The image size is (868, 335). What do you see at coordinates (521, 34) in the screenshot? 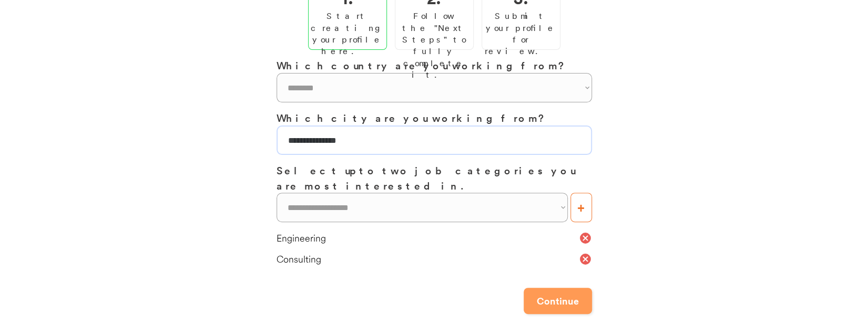
I see `div: Submit your profile for review.` at bounding box center [521, 34].